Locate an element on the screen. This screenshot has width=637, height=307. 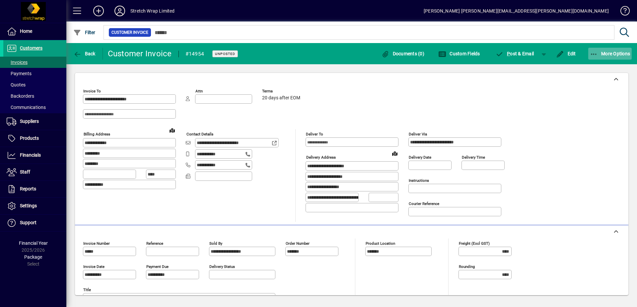
span: Terms is located at coordinates (282, 91).